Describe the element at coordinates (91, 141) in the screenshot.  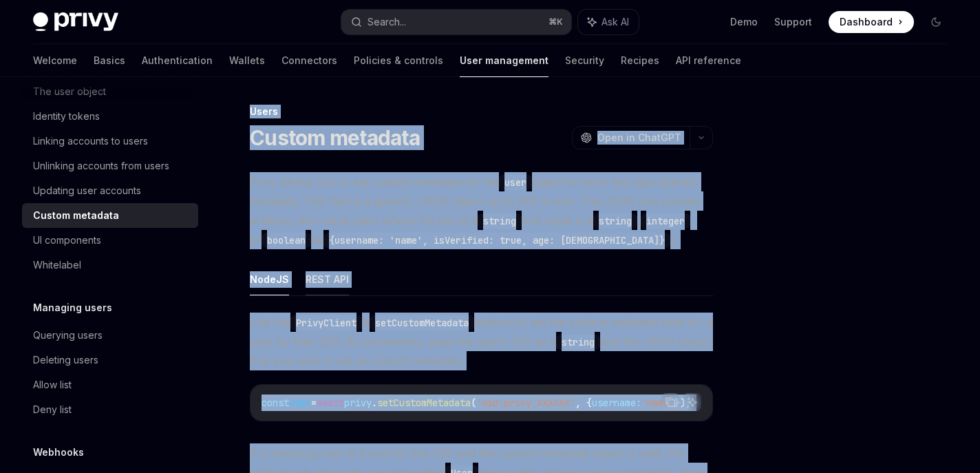
I see `div: Linking accounts to users` at that location.